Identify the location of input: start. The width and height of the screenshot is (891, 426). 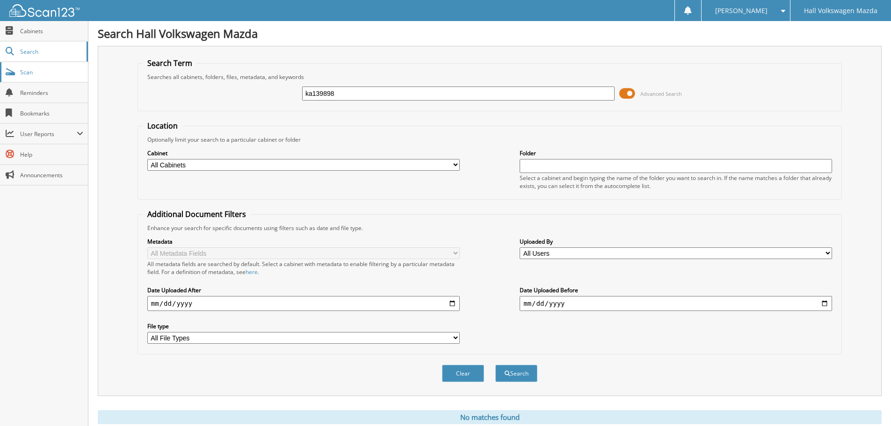
(304, 304).